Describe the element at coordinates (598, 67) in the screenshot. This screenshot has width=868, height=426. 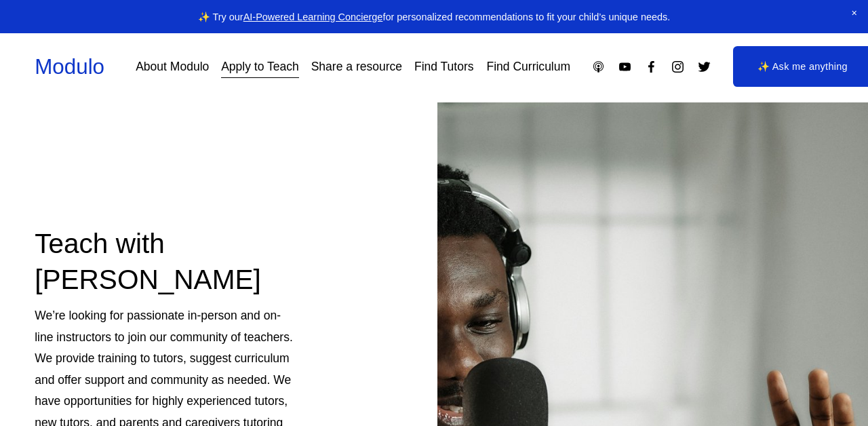
I see `a: Apple Podcasts` at that location.